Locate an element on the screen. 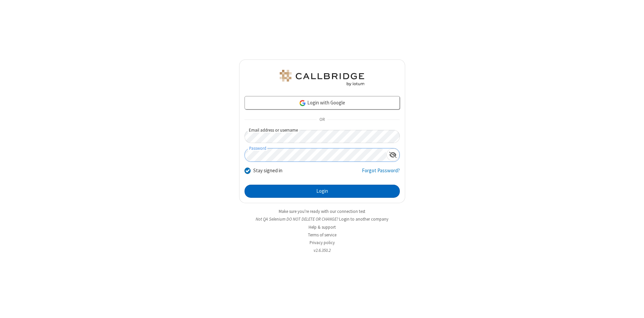  a: Help & support is located at coordinates (322, 227).